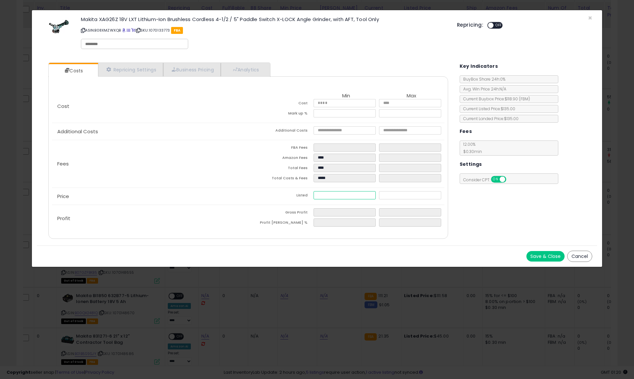  Describe the element at coordinates (128, 30) in the screenshot. I see `a: All offer listings` at that location.